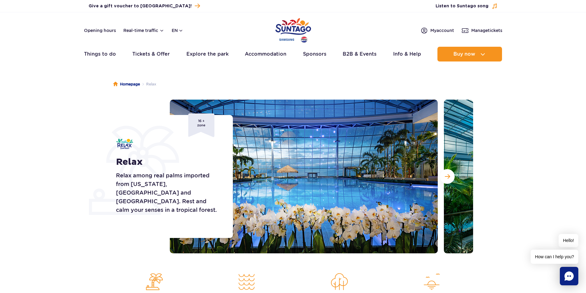  I want to click on button: Next slide, so click(447, 177).